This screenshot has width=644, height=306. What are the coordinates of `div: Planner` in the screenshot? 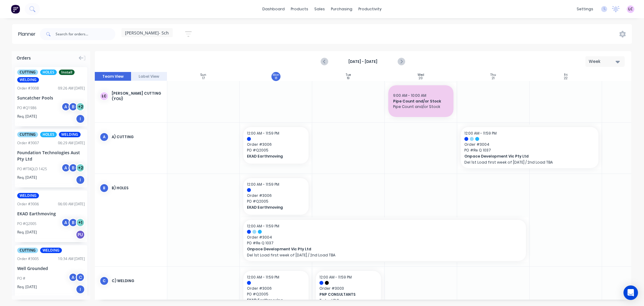 It's located at (28, 34).